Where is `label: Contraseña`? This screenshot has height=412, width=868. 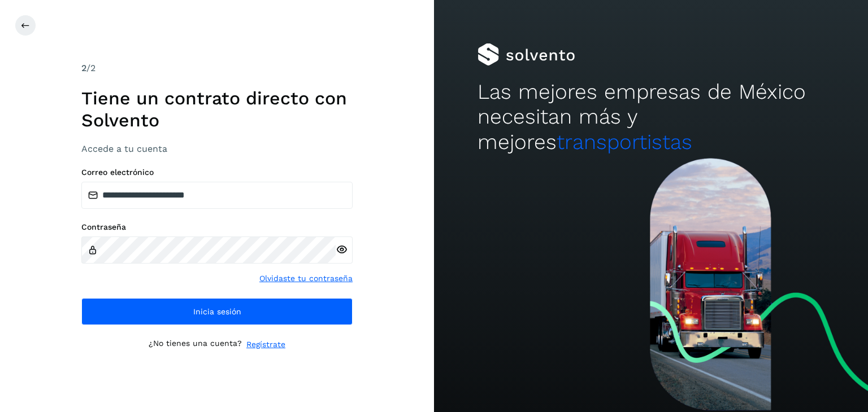 label: Contraseña is located at coordinates (217, 227).